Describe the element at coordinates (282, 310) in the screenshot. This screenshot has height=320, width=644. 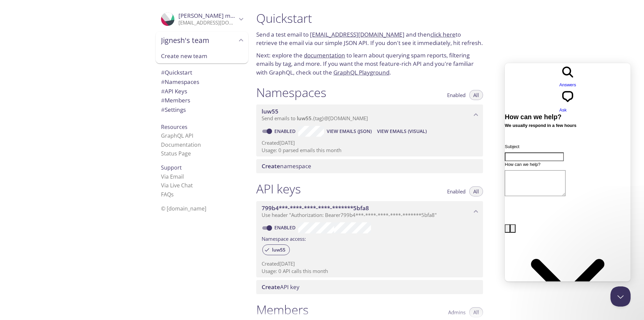
I see `h1: Members` at that location.